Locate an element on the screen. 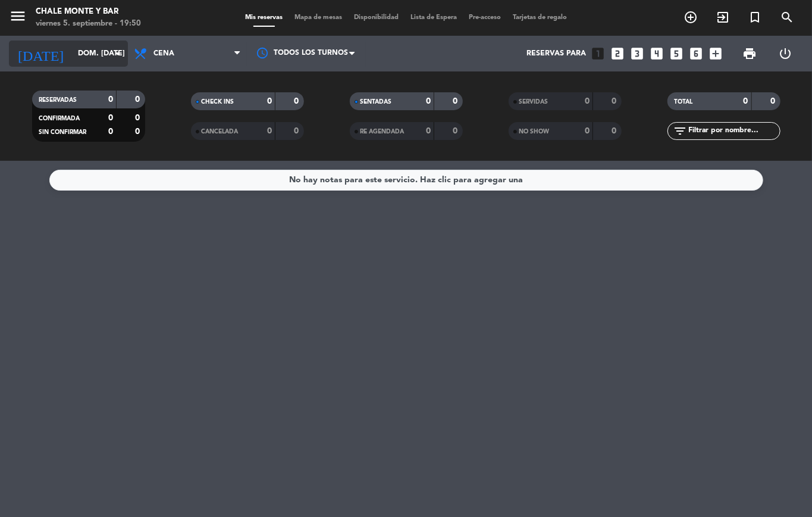 The width and height of the screenshot is (812, 517). div: LOG OUT is located at coordinates (786, 54).